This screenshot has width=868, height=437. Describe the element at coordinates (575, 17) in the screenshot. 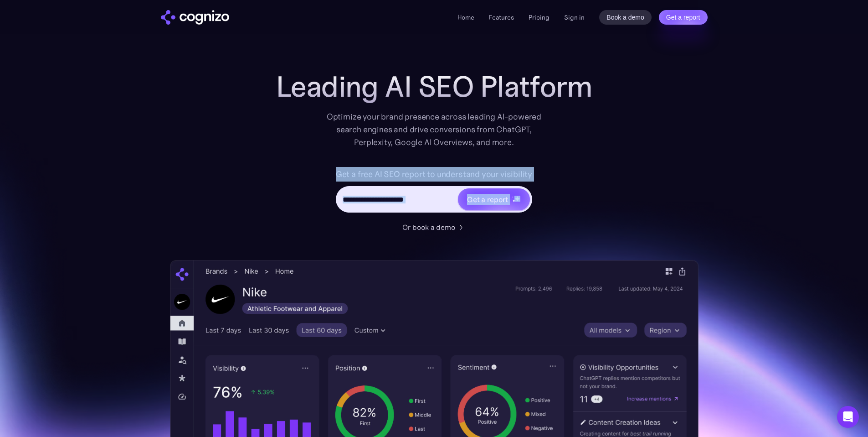

I see `a: Sign in` at that location.